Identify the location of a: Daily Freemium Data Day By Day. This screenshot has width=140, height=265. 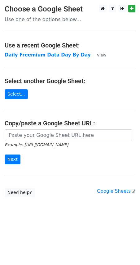
(48, 55).